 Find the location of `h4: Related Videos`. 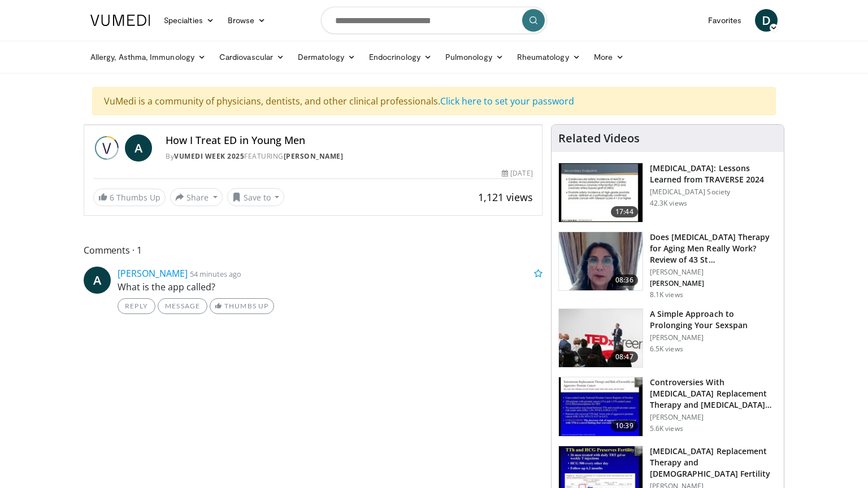

h4: Related Videos is located at coordinates (600, 139).